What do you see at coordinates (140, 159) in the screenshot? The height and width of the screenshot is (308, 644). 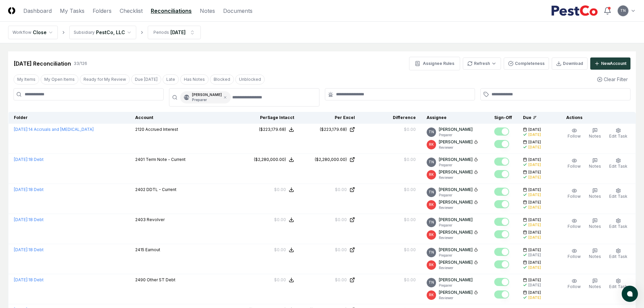 I see `span: 2401` at bounding box center [140, 159].